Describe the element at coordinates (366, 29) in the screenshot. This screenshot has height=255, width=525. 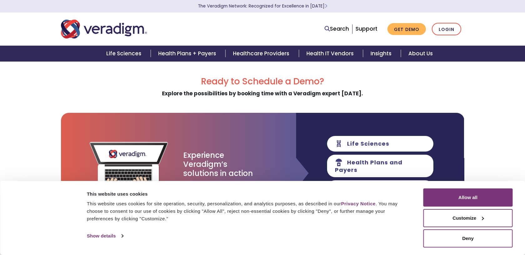
I see `a: Support` at that location.